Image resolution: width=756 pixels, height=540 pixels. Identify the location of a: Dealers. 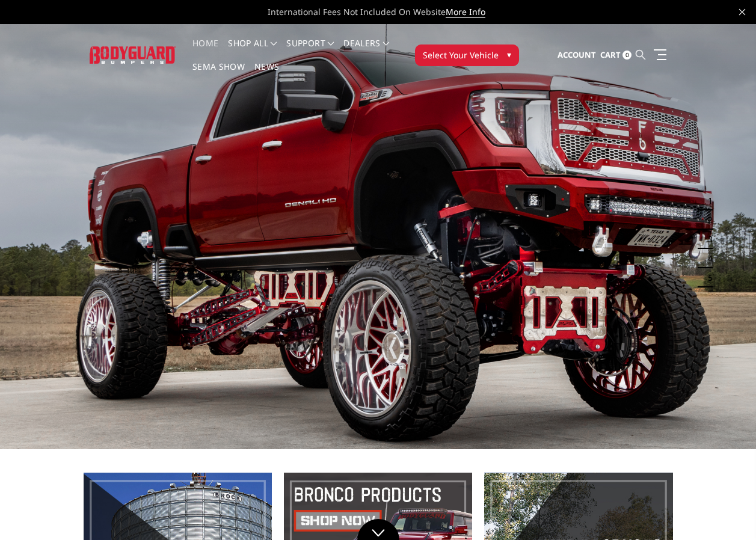
(367, 50).